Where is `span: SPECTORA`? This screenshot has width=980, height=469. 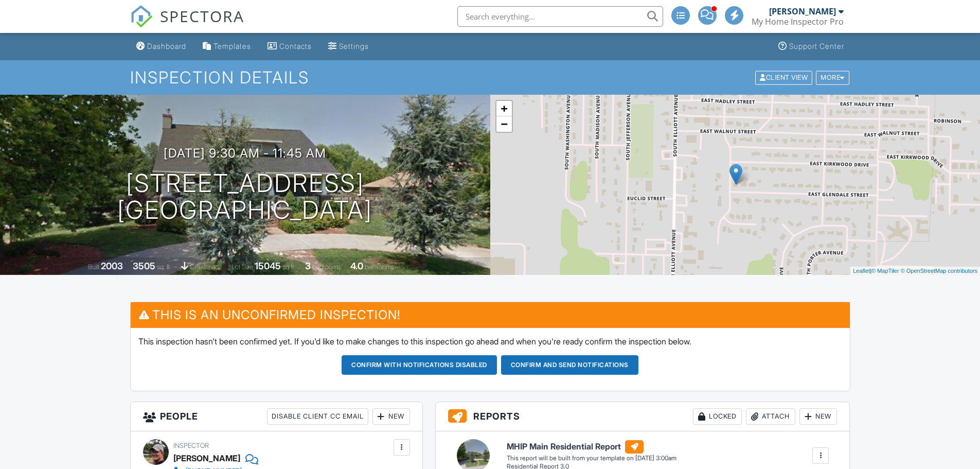
span: SPECTORA is located at coordinates (202, 16).